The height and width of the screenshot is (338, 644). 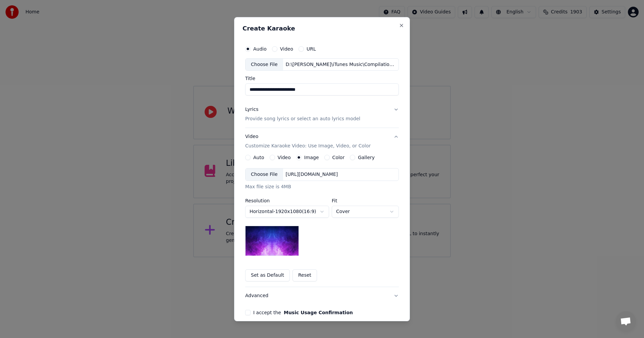 I want to click on div: Video, so click(x=308, y=141).